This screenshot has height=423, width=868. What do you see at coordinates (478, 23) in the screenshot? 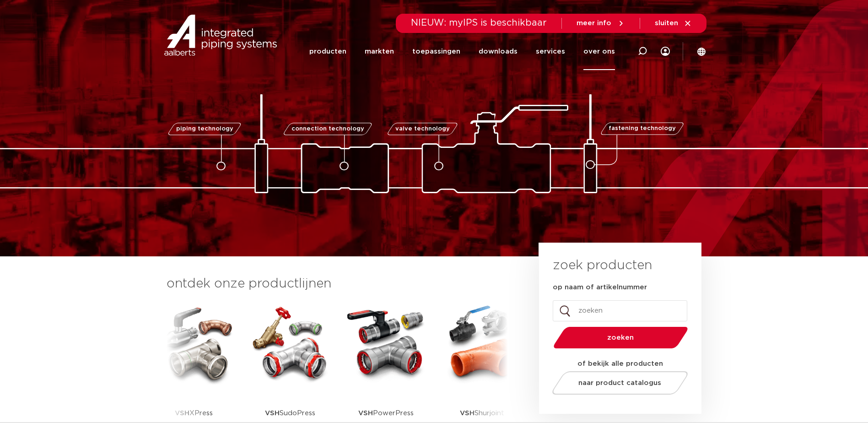
I see `span: NIEUW: myIPS is beschikbaar` at bounding box center [478, 23].